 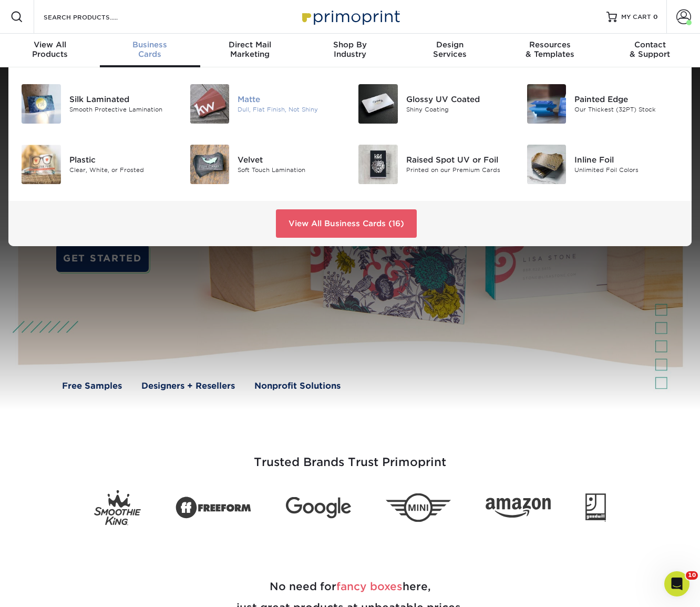 What do you see at coordinates (289, 170) in the screenshot?
I see `div: Soft Touch Lamination` at bounding box center [289, 170].